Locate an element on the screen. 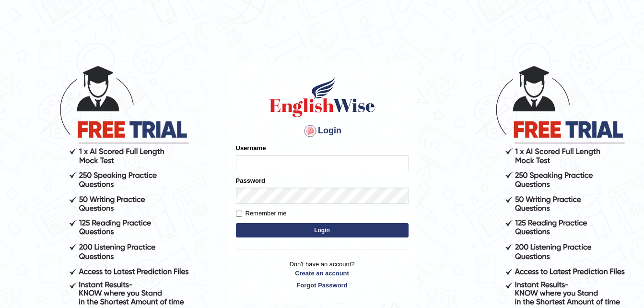  a: Forgot Password is located at coordinates (323, 285).